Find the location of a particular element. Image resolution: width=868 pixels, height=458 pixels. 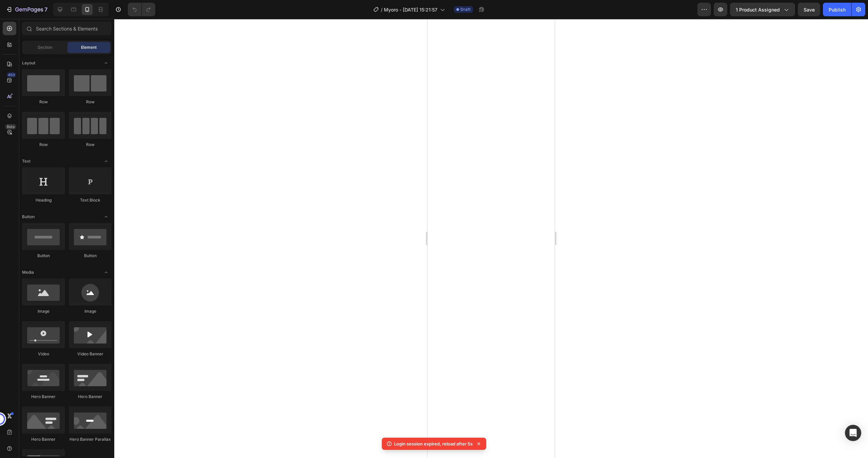

div: Heading is located at coordinates (44, 201).